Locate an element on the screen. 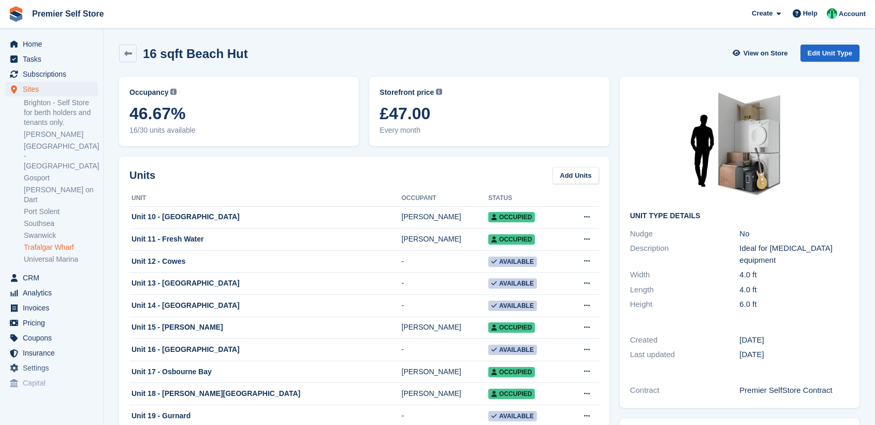 The image size is (875, 425). span: Insurance is located at coordinates (54, 353).